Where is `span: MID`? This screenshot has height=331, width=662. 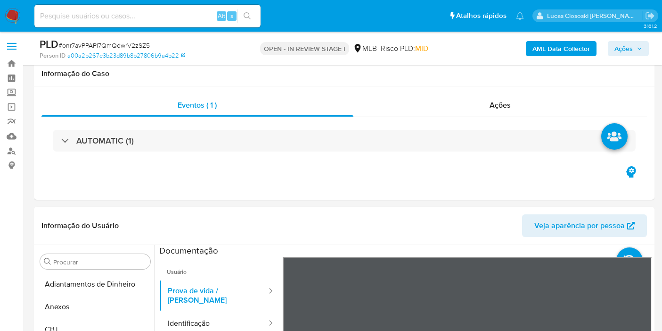
span: MID is located at coordinates (422, 48).